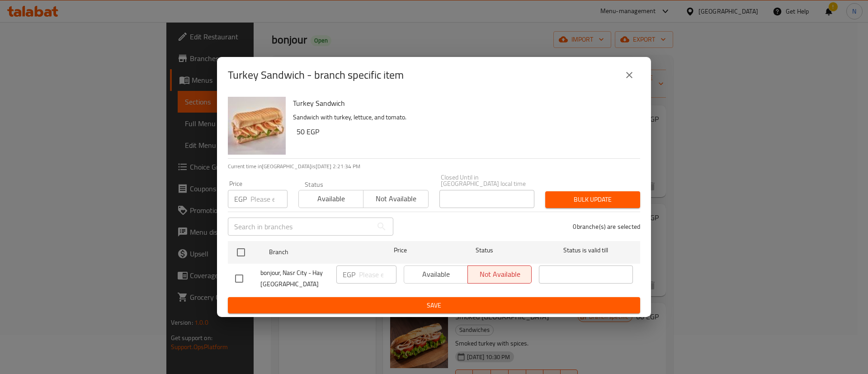 The width and height of the screenshot is (868, 374). What do you see at coordinates (592, 199) in the screenshot?
I see `span: Bulk update` at bounding box center [592, 199].